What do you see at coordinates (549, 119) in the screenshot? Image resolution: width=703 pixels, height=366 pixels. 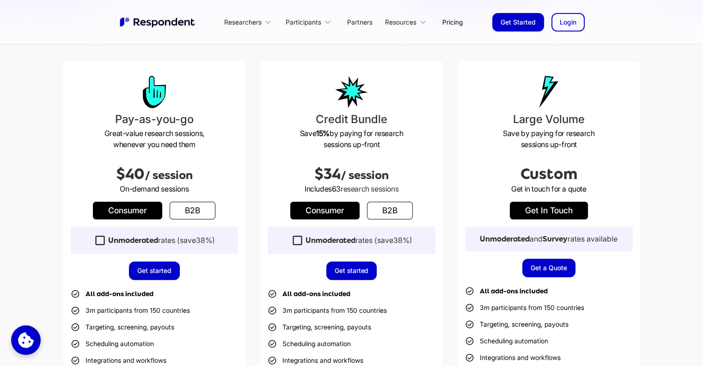 I see `h3: Large Volume` at bounding box center [549, 119].